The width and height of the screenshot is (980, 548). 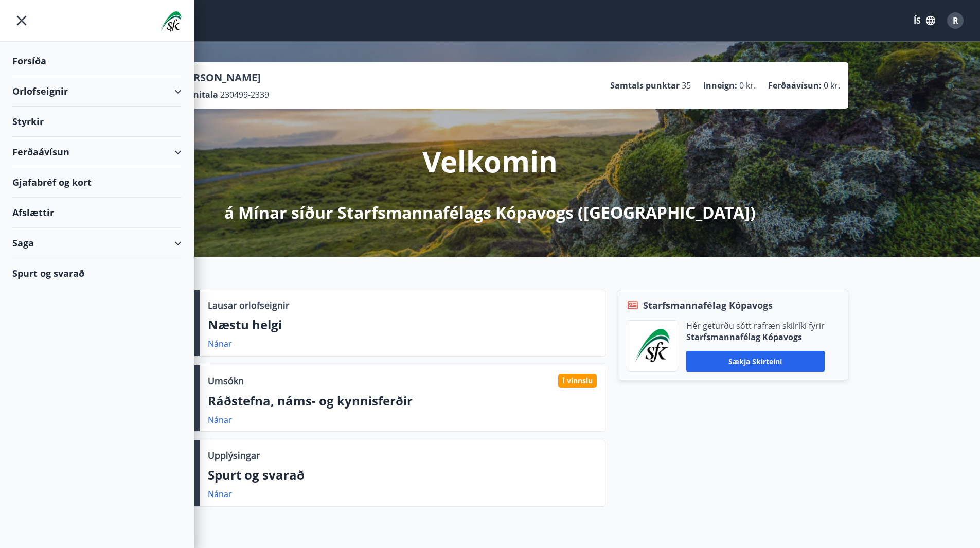 I want to click on button: ÍS, so click(x=925, y=20).